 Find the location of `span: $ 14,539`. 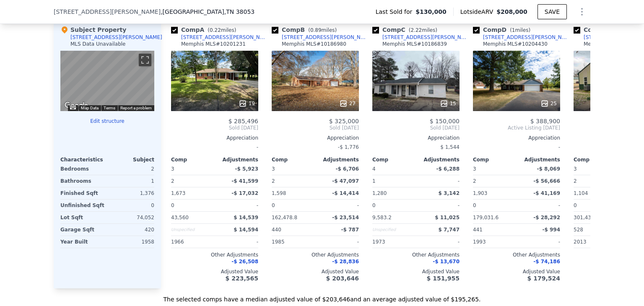

span: $ 14,539 is located at coordinates (246, 217).